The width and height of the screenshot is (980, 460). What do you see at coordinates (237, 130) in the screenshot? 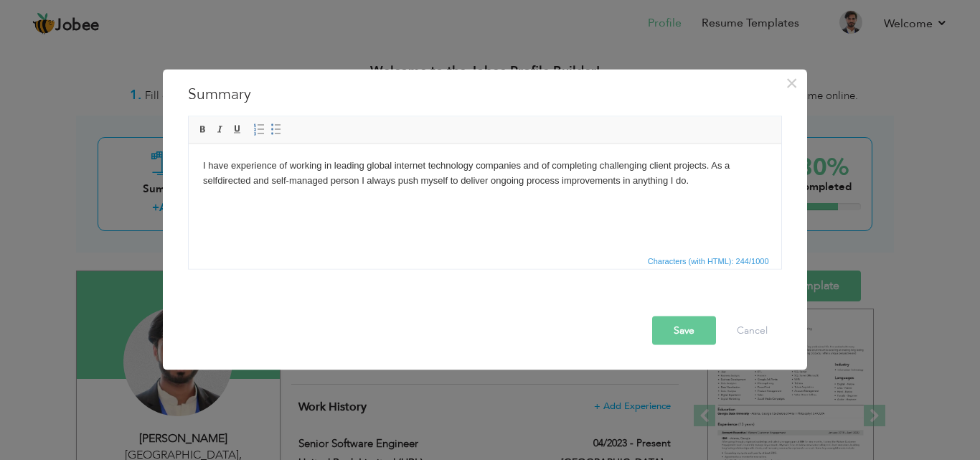
I see `a: Underline` at bounding box center [237, 130].